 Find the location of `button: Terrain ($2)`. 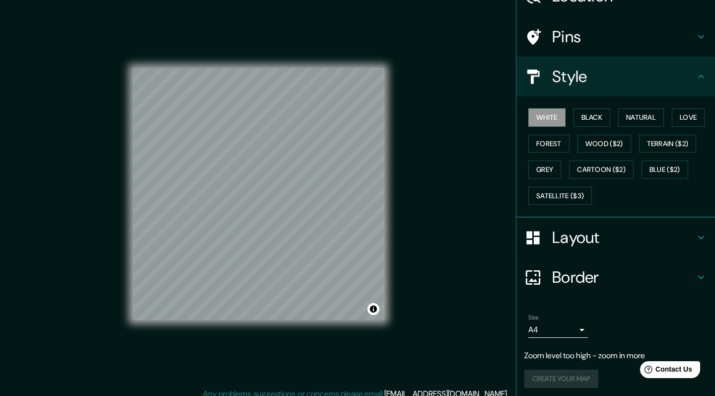

button: Terrain ($2) is located at coordinates (668, 144).